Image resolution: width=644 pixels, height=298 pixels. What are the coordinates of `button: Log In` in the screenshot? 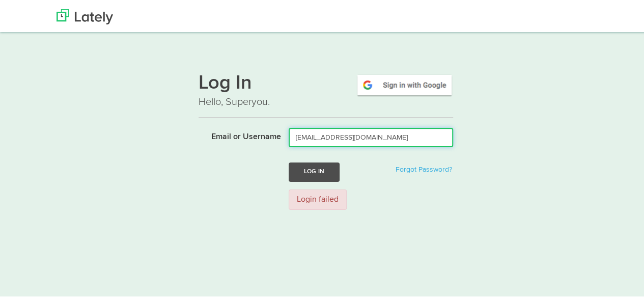 It's located at (314, 170).